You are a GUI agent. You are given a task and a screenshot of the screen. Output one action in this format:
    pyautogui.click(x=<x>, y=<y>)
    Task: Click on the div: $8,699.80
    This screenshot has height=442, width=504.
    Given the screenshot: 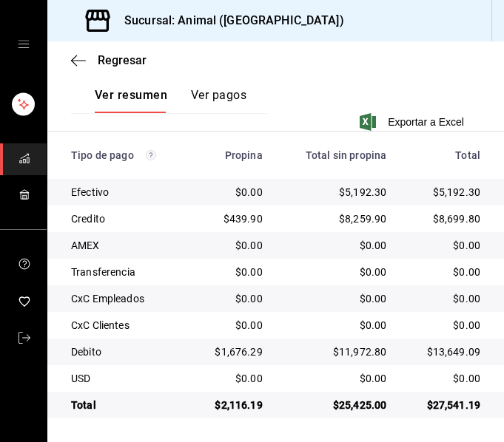 What is the action you would take?
    pyautogui.click(x=444, y=219)
    